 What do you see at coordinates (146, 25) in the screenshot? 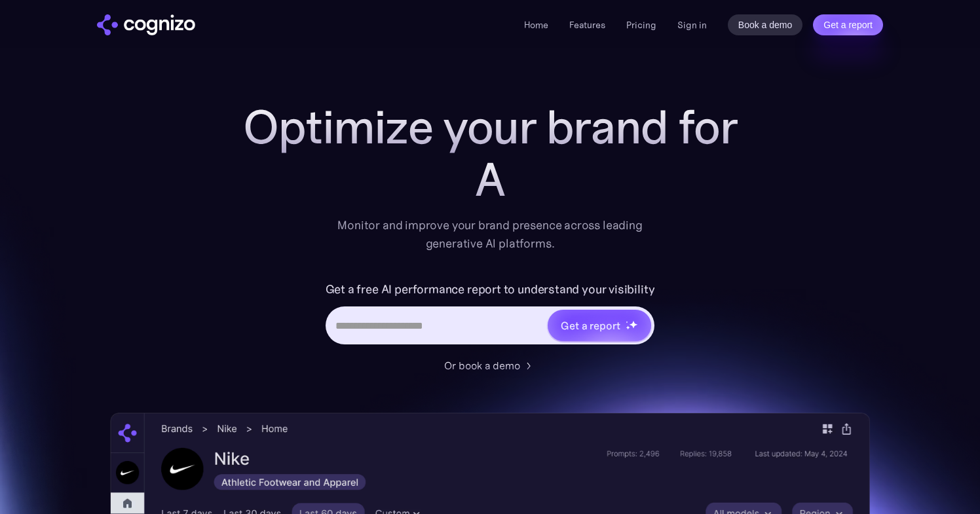
I see `a: home` at bounding box center [146, 25].